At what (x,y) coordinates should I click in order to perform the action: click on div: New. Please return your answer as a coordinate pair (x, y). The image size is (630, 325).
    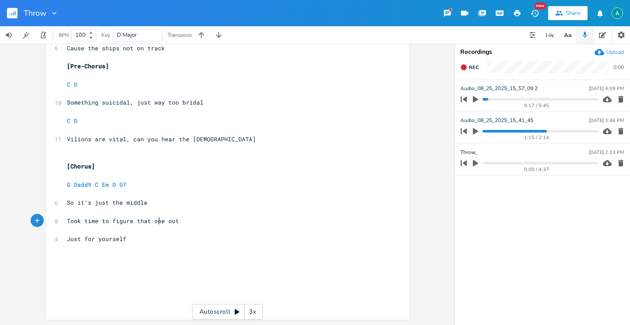
    Looking at the image, I should click on (540, 6).